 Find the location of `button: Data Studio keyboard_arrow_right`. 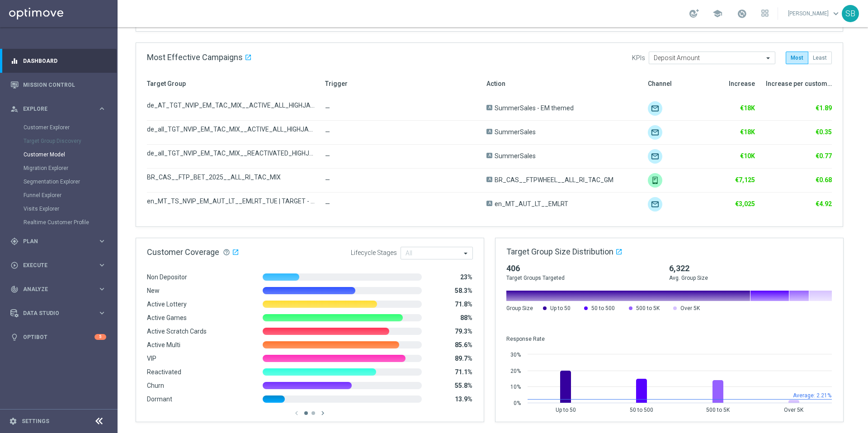

button: Data Studio keyboard_arrow_right is located at coordinates (58, 313).